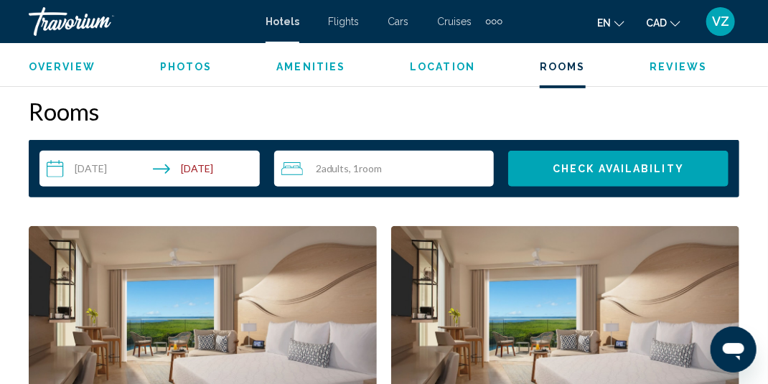 The image size is (768, 384). I want to click on span: Room, so click(371, 168).